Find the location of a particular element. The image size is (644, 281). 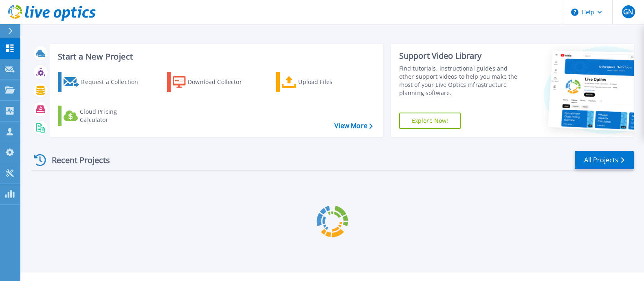

a: Explore Now! is located at coordinates (430, 121).